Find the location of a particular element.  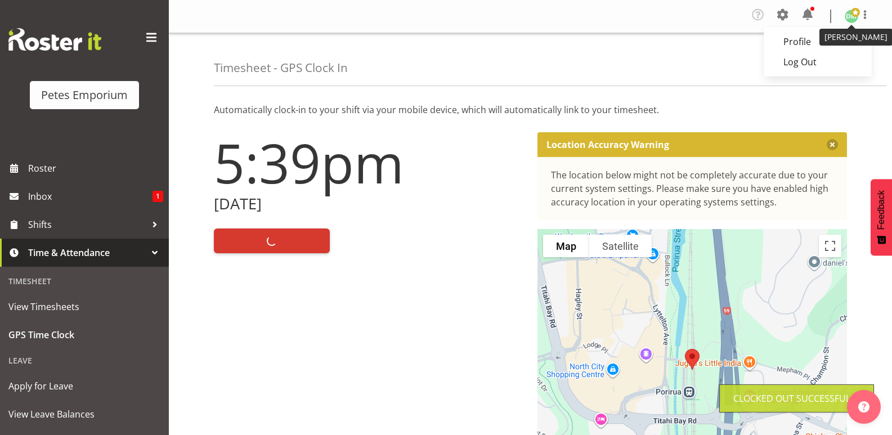

span: Inbox is located at coordinates (90, 196).